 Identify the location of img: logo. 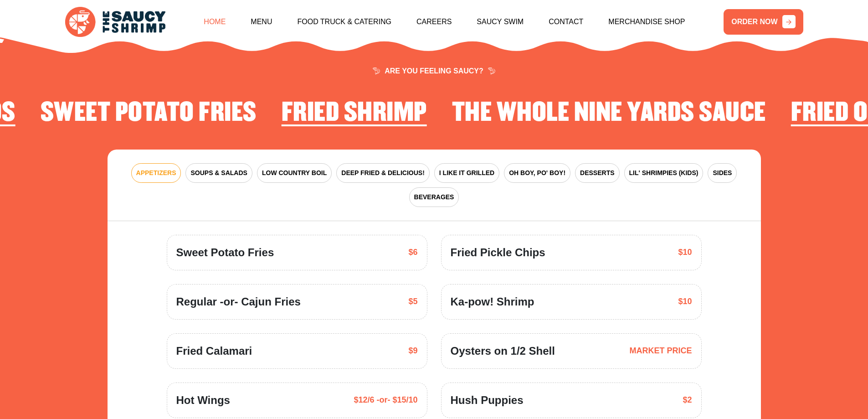
(116, 22).